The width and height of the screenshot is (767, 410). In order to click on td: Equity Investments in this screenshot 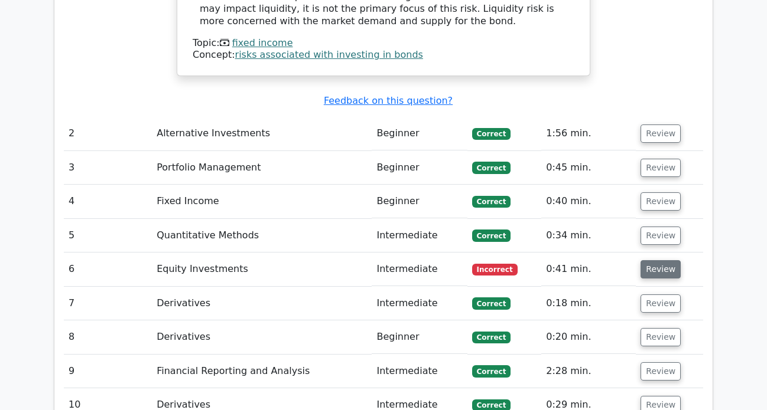, I will do `click(262, 269)`.